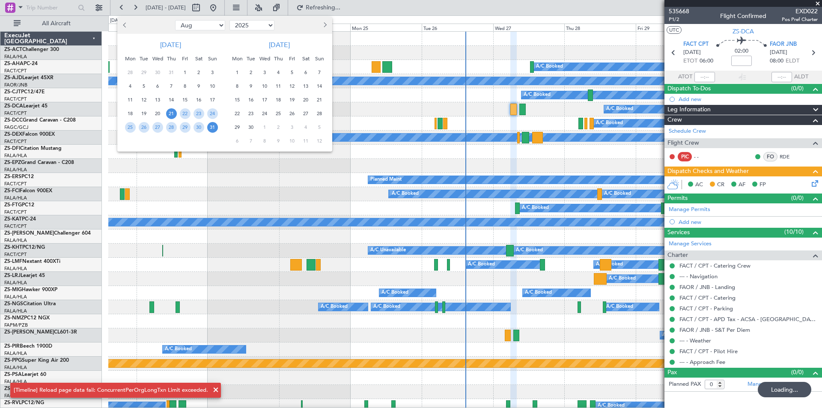 This screenshot has width=822, height=408. Describe the element at coordinates (185, 72) in the screenshot. I see `div: 1-8-2025` at that location.